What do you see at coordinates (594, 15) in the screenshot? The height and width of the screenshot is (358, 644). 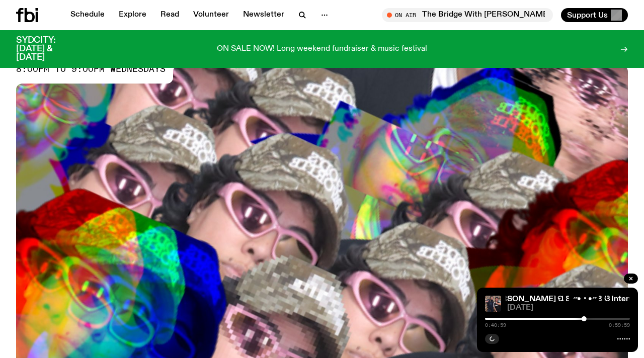 I see `button: Support Us` at bounding box center [594, 15].